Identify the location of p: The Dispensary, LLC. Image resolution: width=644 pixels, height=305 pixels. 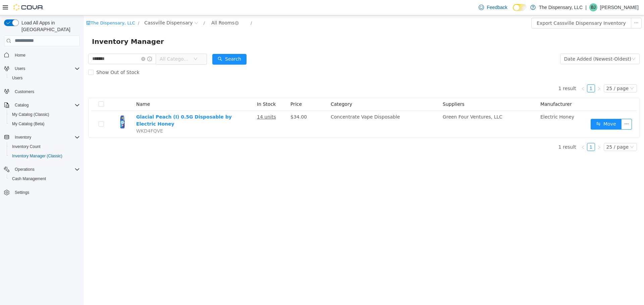
(561, 7).